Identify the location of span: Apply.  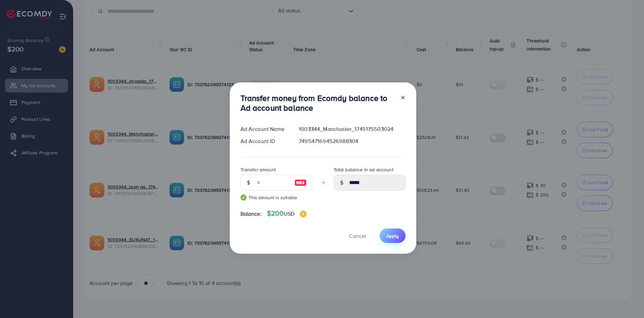
(393, 236).